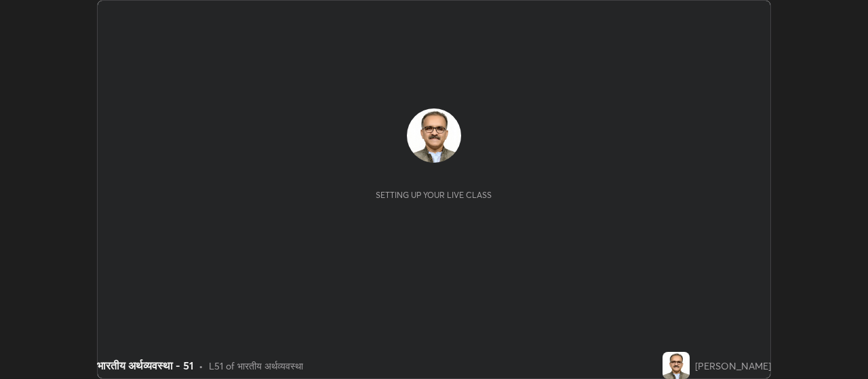 This screenshot has height=379, width=868. What do you see at coordinates (434, 195) in the screenshot?
I see `div: Setting up your live class` at bounding box center [434, 195].